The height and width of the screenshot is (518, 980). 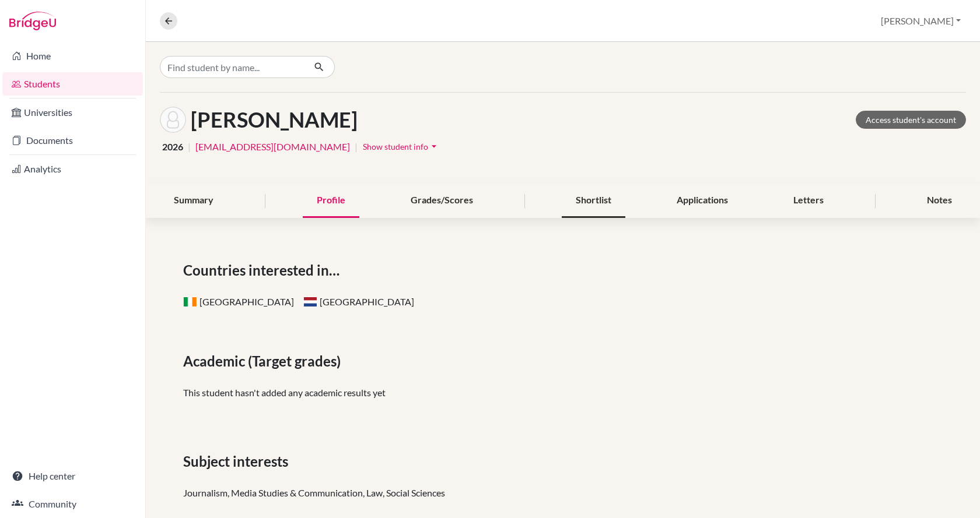 I want to click on span: Countries interested in…, so click(x=264, y=270).